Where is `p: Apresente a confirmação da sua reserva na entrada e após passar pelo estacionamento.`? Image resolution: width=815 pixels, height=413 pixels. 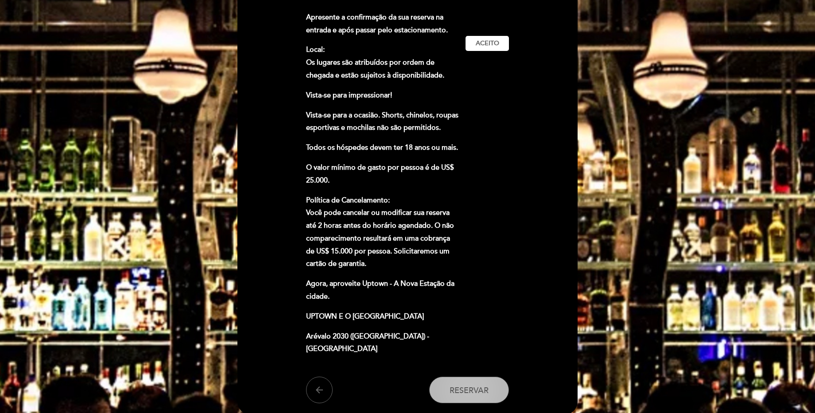 p: Apresente a confirmação da sua reserva na entrada e após passar pelo estacionamento. is located at coordinates (382, 24).